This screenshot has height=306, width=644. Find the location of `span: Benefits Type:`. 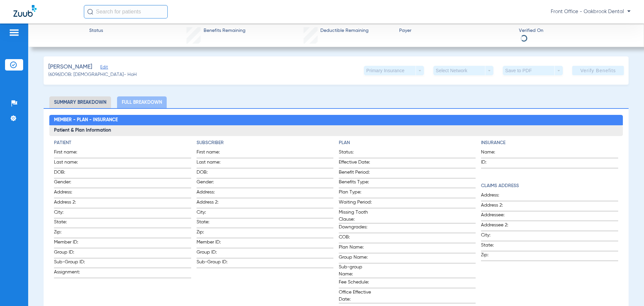

span: Benefits Type: is located at coordinates (356, 183).